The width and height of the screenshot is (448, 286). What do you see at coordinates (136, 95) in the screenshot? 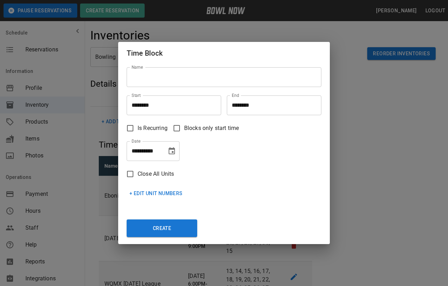
I see `label: Start` at bounding box center [136, 95].